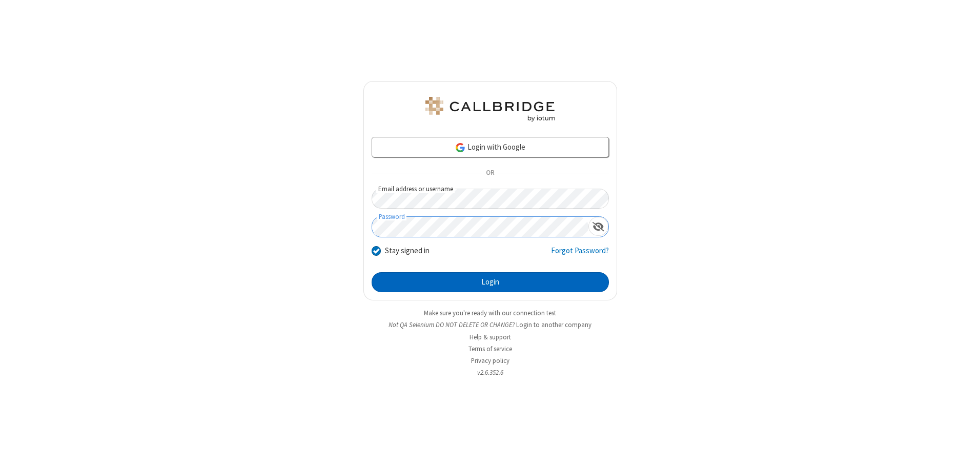 Image resolution: width=980 pixels, height=466 pixels. Describe the element at coordinates (490, 324) in the screenshot. I see `li: Not QA Selenium DO NOT DELETE OR CHANGE?` at that location.